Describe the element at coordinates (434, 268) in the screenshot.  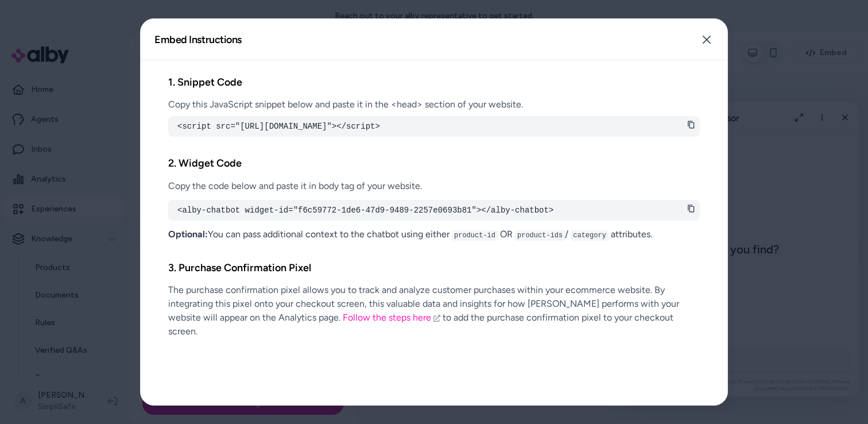
I see `h2: 3. Purchase Confirmation Pixel` at that location.